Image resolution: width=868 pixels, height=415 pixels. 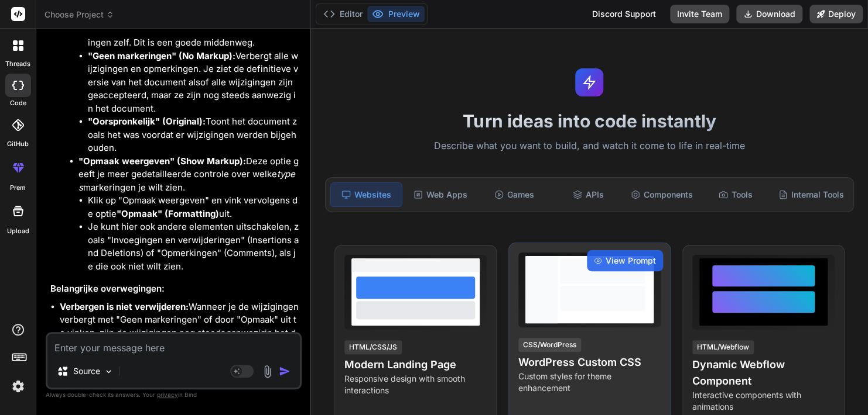 What do you see at coordinates (624, 14) in the screenshot?
I see `div: Discord Support` at bounding box center [624, 14].